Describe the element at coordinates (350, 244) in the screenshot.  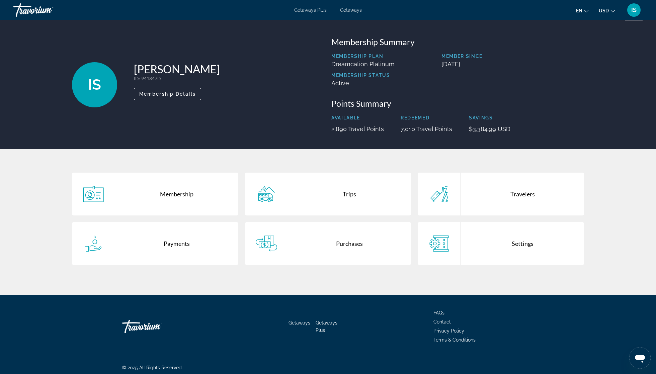
I see `div: Purchases` at that location.